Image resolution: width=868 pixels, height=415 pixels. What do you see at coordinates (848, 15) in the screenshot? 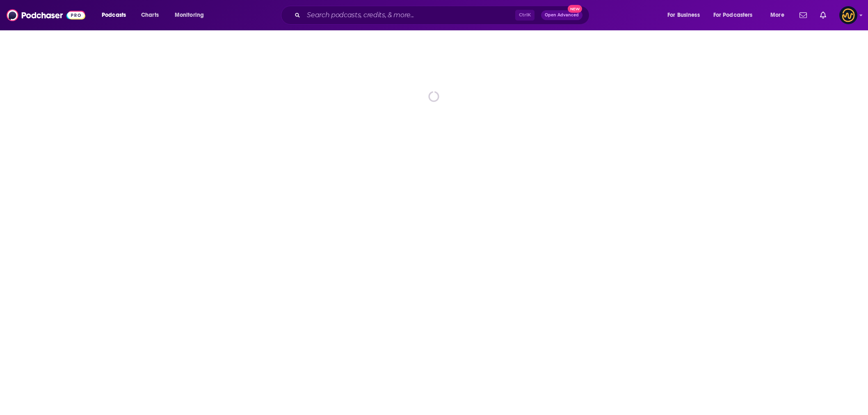
I see `button: Show profile menu` at bounding box center [848, 15].